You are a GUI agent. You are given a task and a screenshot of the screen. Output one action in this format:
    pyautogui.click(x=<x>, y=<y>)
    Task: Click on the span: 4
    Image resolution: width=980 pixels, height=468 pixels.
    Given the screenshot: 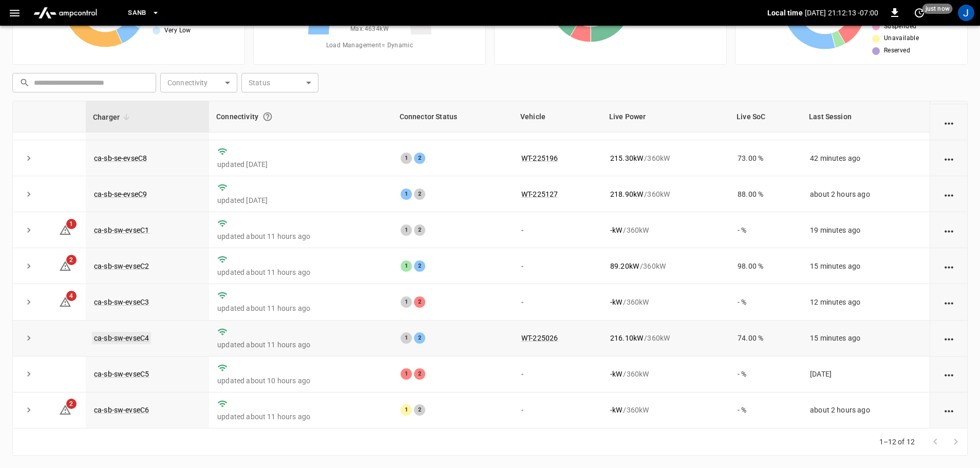 What is the action you would take?
    pyautogui.click(x=72, y=296)
    